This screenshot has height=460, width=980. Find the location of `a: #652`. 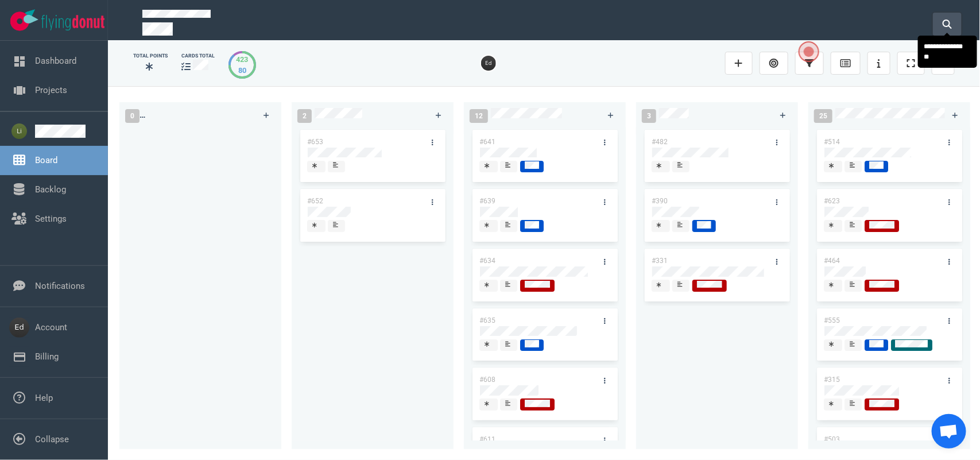

a: #652 is located at coordinates (315, 201).